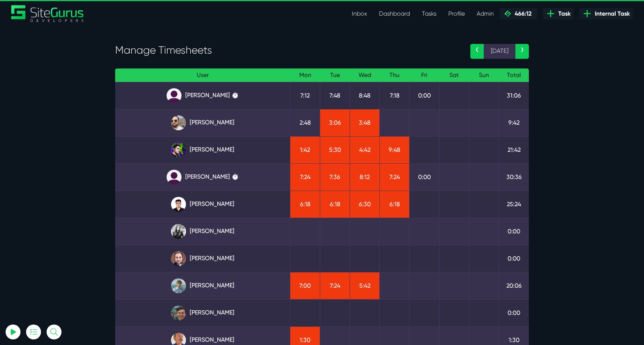 The height and width of the screenshot is (345, 644). Describe the element at coordinates (559, 14) in the screenshot. I see `a: Task` at that location.